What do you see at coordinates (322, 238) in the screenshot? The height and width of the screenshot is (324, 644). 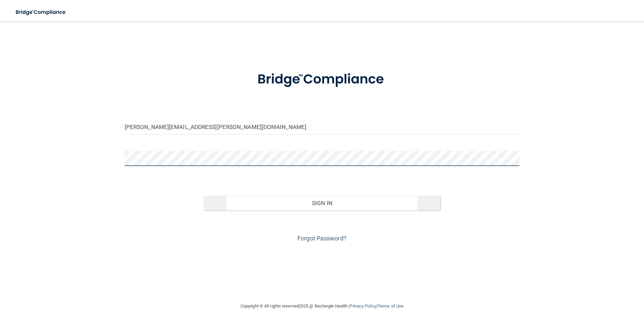 I see `a: Forgot Password?` at bounding box center [322, 238].